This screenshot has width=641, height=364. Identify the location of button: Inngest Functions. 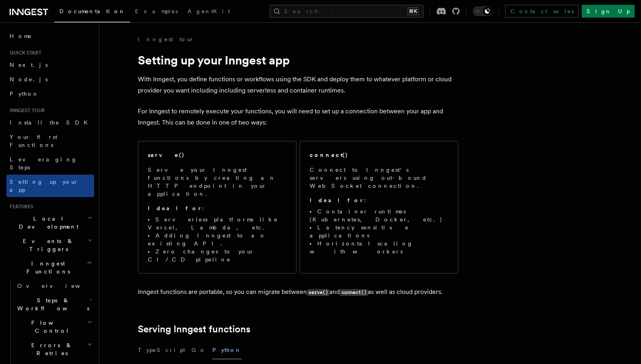
(50, 267).